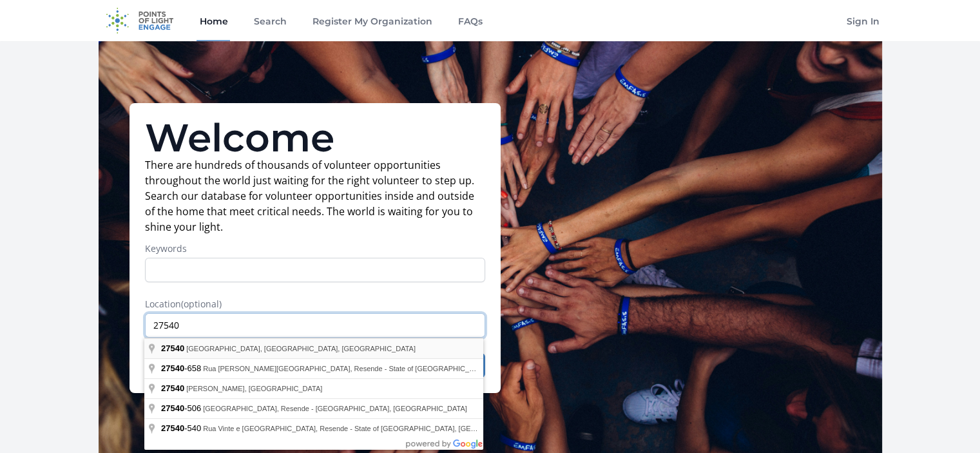 This screenshot has height=453, width=980. What do you see at coordinates (201, 304) in the screenshot?
I see `span: (optional)` at bounding box center [201, 304].